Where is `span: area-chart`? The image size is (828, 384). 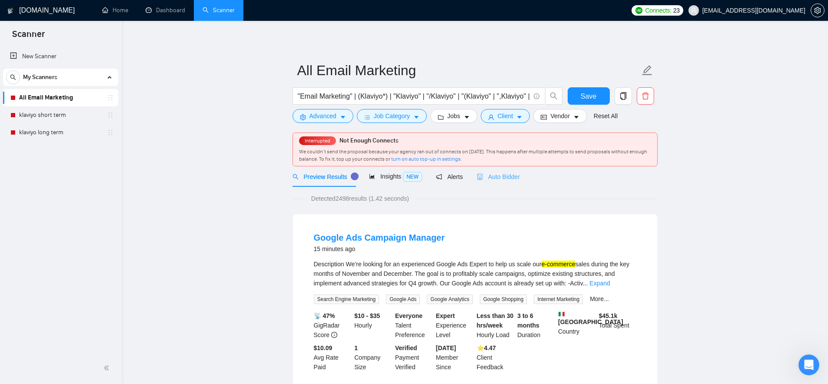 span: area-chart is located at coordinates (372, 177).